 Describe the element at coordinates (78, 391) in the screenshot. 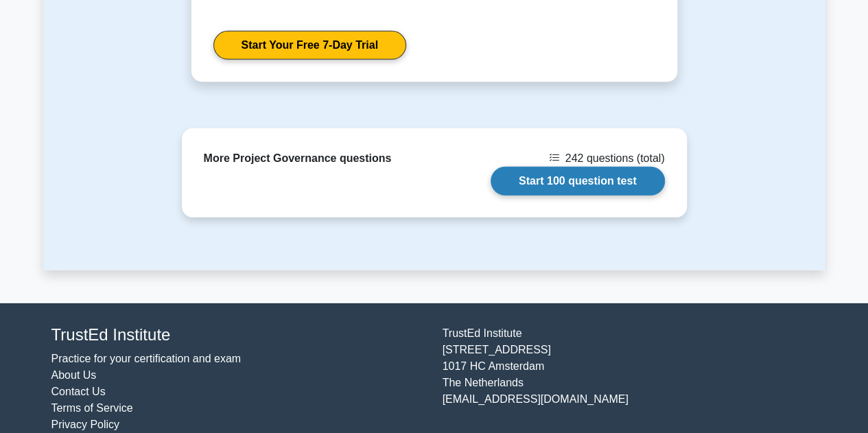

I see `a: Contact Us` at that location.